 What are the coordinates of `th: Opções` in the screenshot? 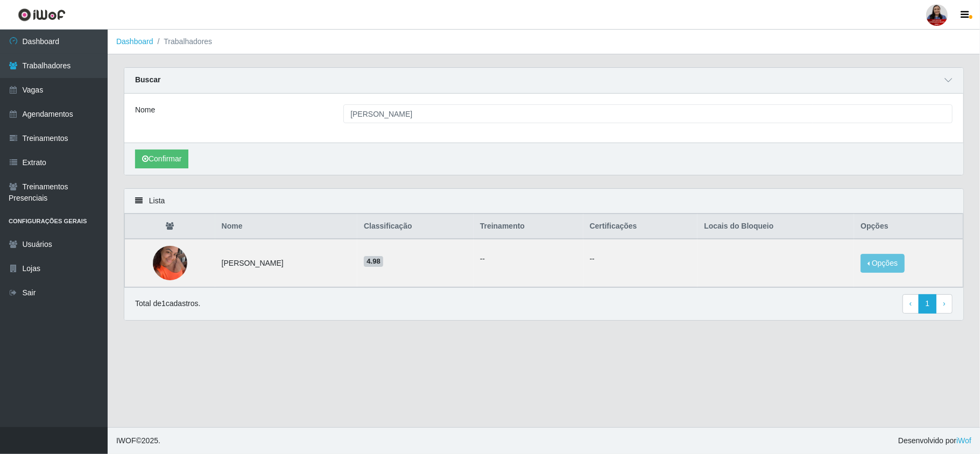 It's located at (908, 227).